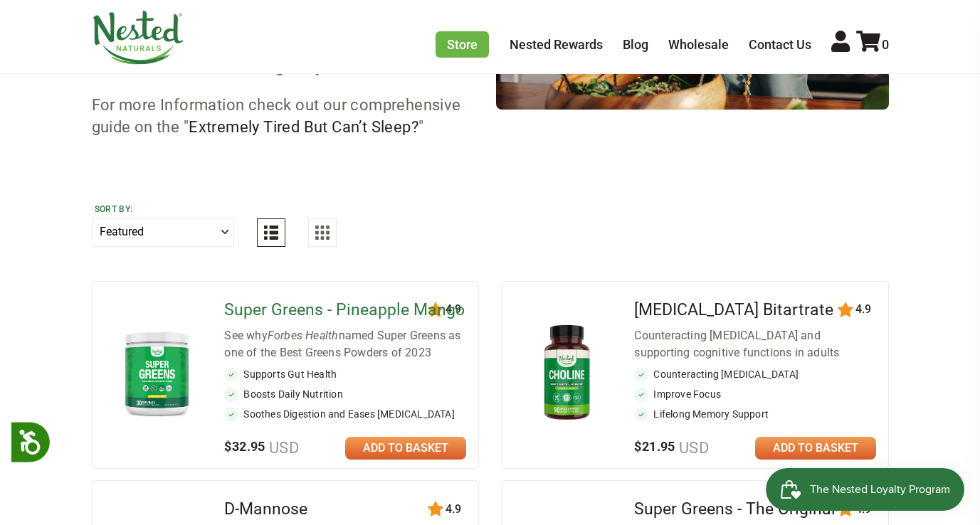 The width and height of the screenshot is (980, 525). I want to click on a: Contact Us, so click(780, 44).